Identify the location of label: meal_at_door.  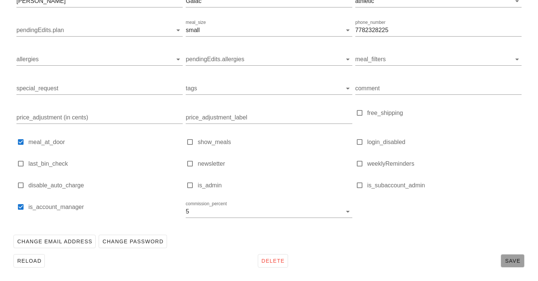
(105, 142).